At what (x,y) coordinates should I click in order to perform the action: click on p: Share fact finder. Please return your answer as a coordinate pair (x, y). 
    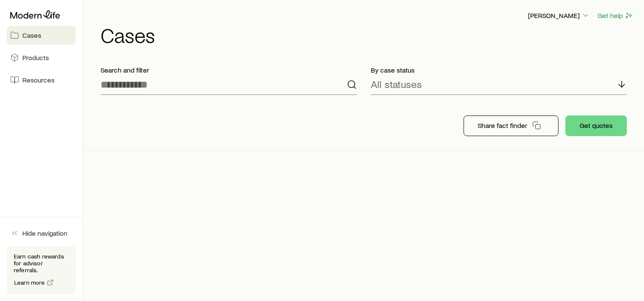
    Looking at the image, I should click on (503, 126).